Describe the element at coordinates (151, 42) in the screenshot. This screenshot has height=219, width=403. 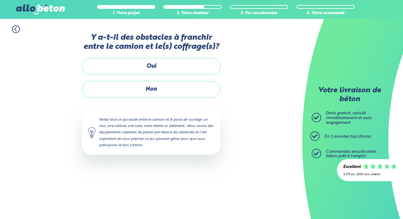
I see `label: Y a-t-il des obstacles à franchir entre le camion et le(s) coffrage(s)?` at that location.